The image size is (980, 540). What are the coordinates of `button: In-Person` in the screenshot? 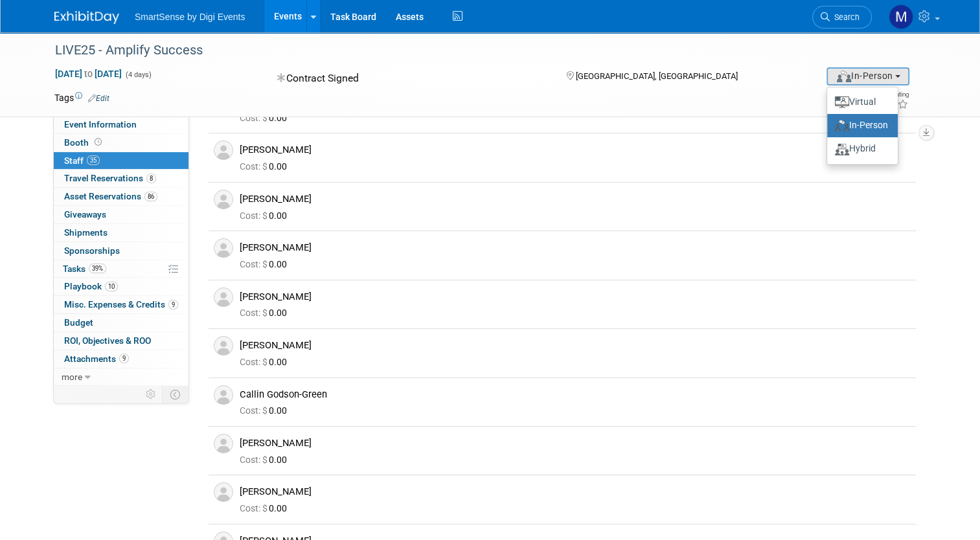 It's located at (868, 77).